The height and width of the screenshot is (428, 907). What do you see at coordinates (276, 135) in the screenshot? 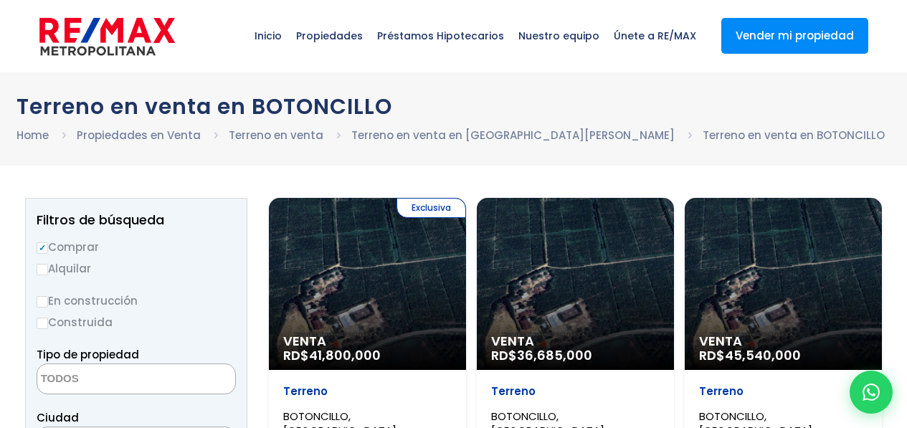
I see `a: Terreno en venta` at bounding box center [276, 135].